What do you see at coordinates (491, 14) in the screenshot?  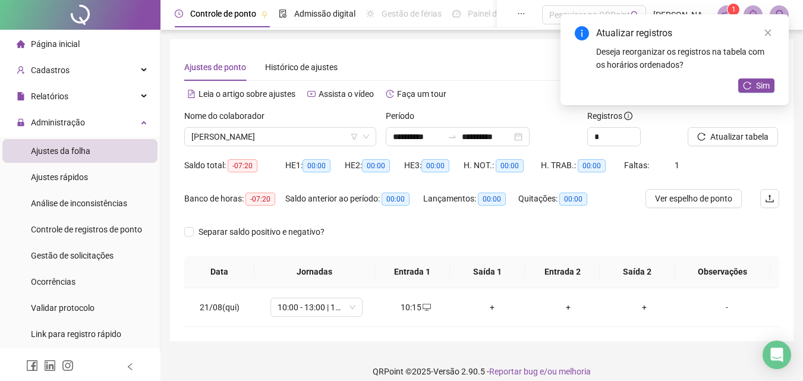 I see `span: Painel do DP` at bounding box center [491, 14].